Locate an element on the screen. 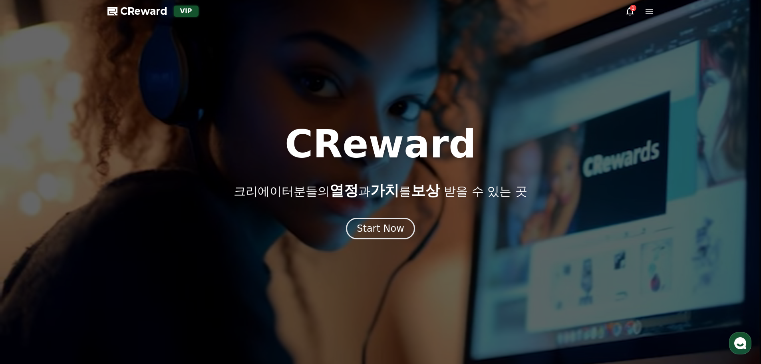 Image resolution: width=761 pixels, height=364 pixels. span: 설정 is located at coordinates (128, 269).